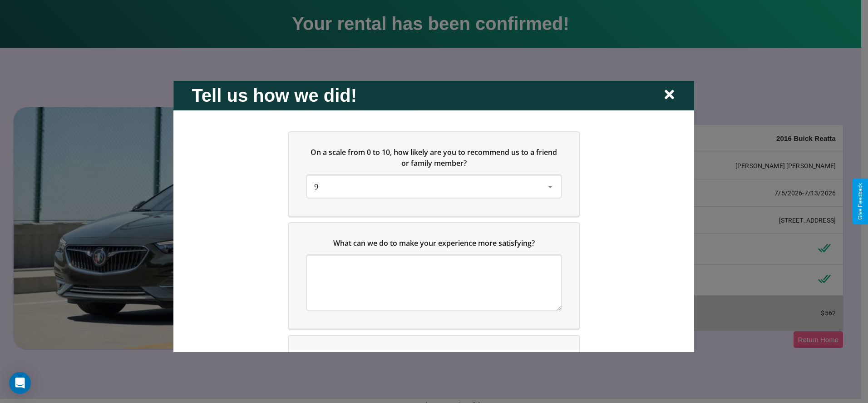 Image resolution: width=868 pixels, height=403 pixels. Describe the element at coordinates (274, 94) in the screenshot. I see `h2: Tell us how we did!` at that location.